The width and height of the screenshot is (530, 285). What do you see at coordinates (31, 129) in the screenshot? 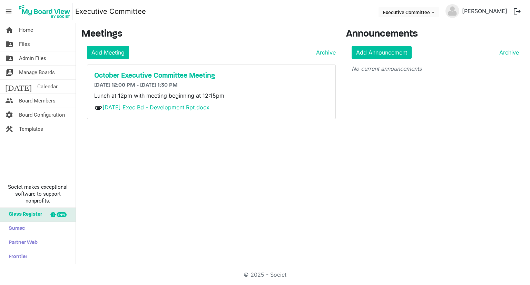
I see `span: Templates` at bounding box center [31, 129].